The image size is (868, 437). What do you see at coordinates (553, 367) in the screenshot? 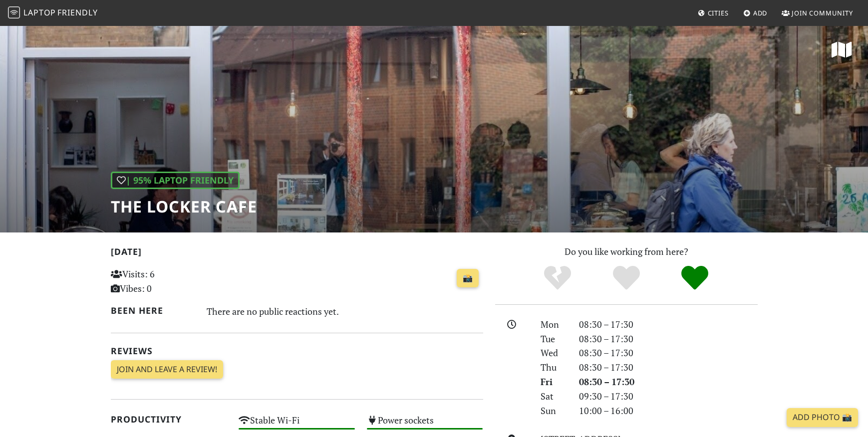
I see `div: Thu` at bounding box center [553, 367].